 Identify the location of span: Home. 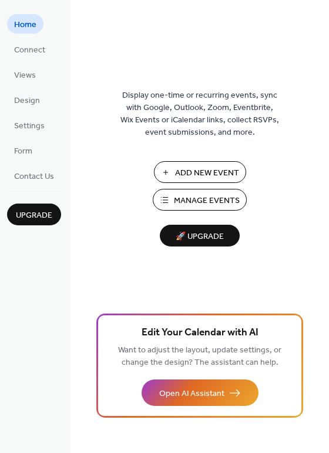
(25, 25).